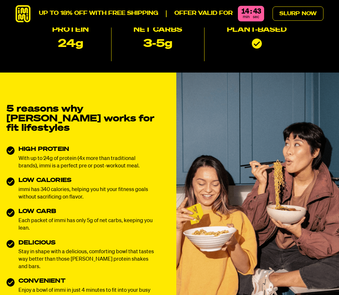 This screenshot has height=295, width=339. Describe the element at coordinates (70, 30) in the screenshot. I see `h2: Protein` at that location.